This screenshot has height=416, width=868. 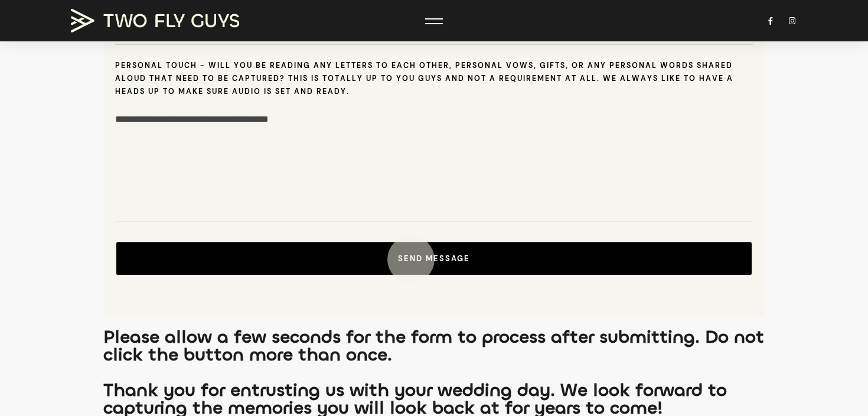 I want to click on span: Send Message, so click(x=434, y=258).